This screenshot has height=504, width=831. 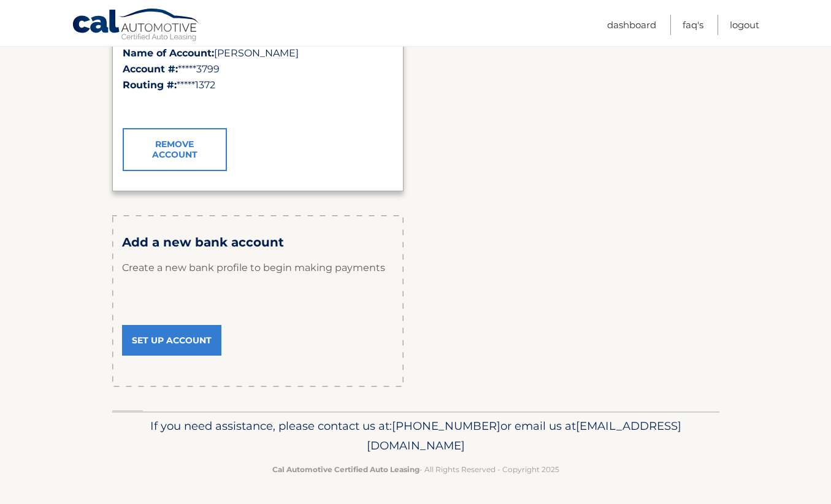 What do you see at coordinates (258, 268) in the screenshot?
I see `p: Create a new bank profile to begin making payments` at bounding box center [258, 268].